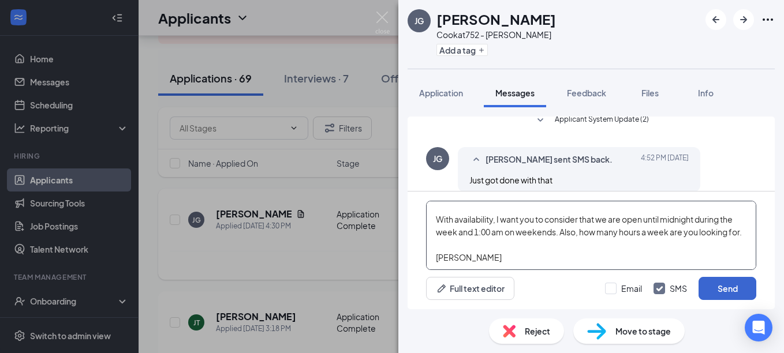  I want to click on span: Just got done with that, so click(511, 180).